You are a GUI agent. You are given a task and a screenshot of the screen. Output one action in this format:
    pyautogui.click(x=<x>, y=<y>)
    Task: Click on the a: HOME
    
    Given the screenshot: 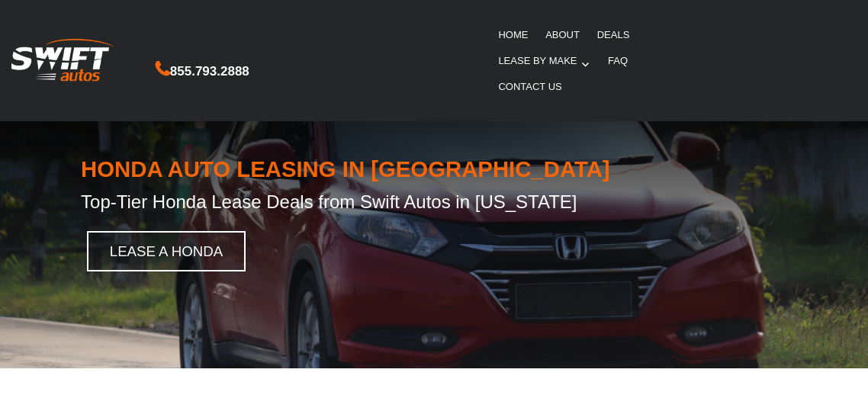 What is the action you would take?
    pyautogui.click(x=513, y=34)
    